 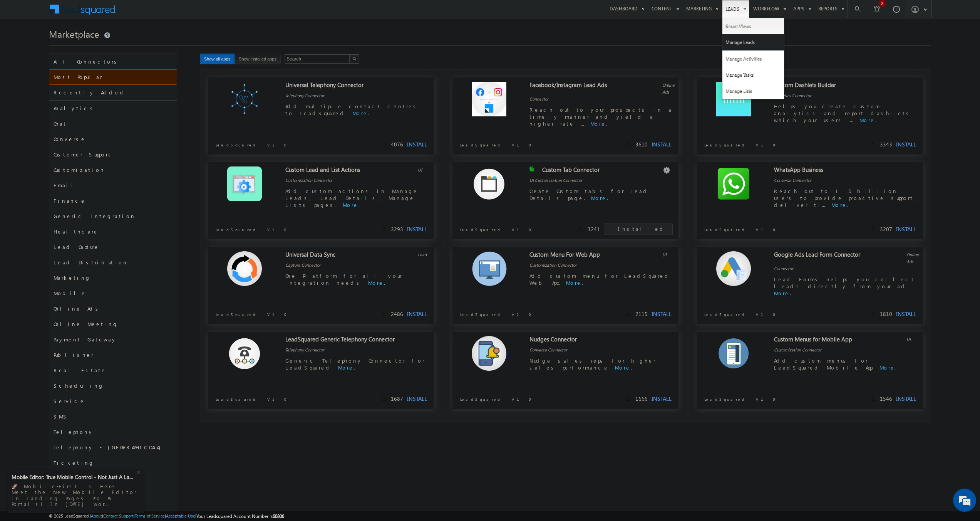 What do you see at coordinates (112, 309) in the screenshot?
I see `div: Online Ads` at bounding box center [112, 309].